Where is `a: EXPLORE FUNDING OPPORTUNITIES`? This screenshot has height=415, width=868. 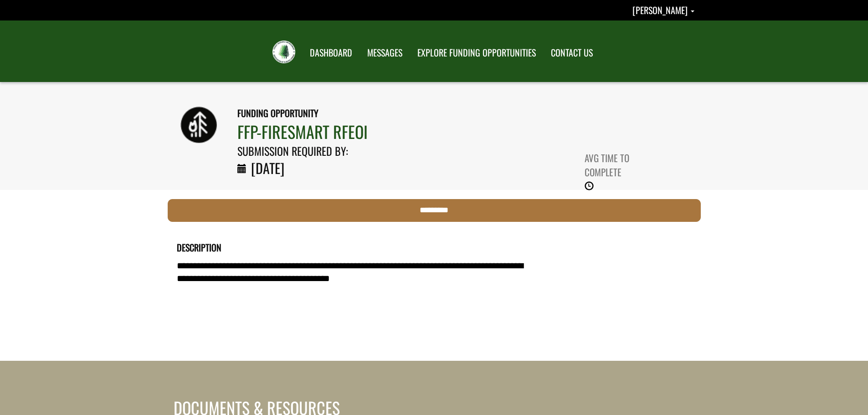
a: EXPLORE FUNDING OPPORTUNITIES is located at coordinates (477, 52).